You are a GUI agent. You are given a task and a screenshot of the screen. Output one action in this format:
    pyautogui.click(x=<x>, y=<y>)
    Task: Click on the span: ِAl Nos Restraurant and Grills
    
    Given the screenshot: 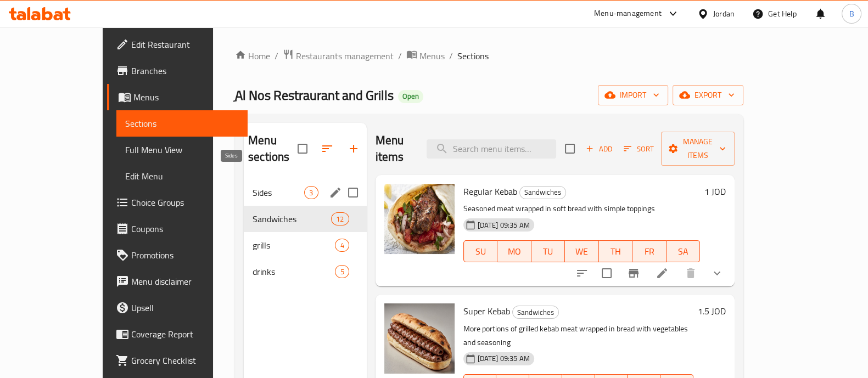 What is the action you would take?
    pyautogui.click(x=314, y=95)
    